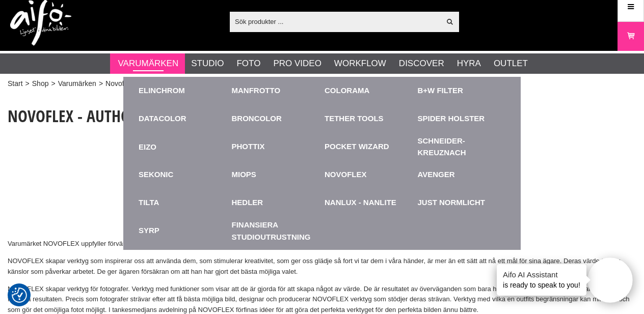 The height and width of the screenshot is (314, 644). Describe the element at coordinates (322, 116) in the screenshot. I see `h1: Novoflex - Authorized Distributor` at that location.